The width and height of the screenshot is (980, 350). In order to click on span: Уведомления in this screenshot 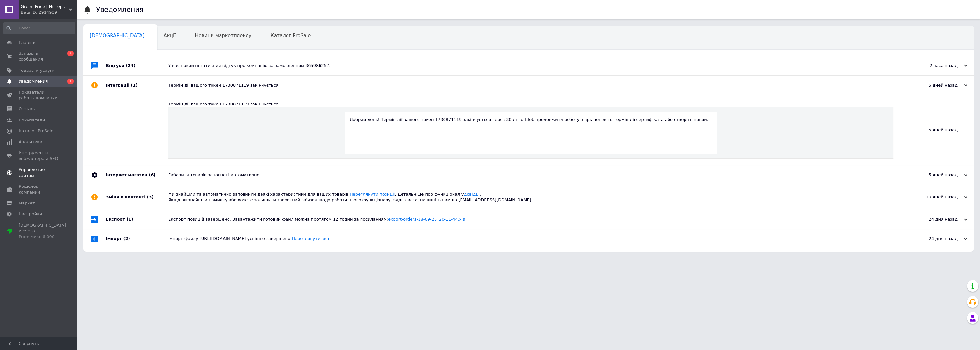, I will do `click(33, 81)`.